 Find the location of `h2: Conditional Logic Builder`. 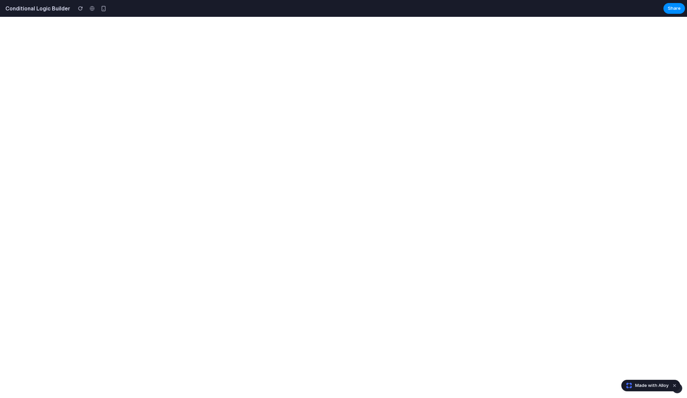

h2: Conditional Logic Builder is located at coordinates (36, 8).